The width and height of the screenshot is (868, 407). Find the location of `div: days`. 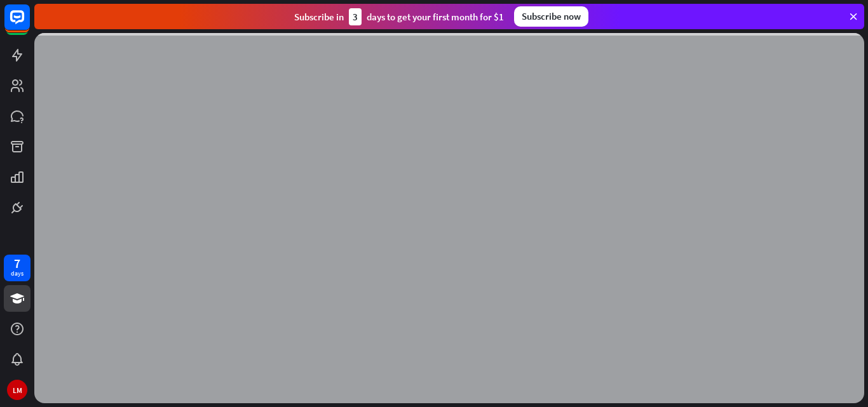

div: days is located at coordinates (17, 274).